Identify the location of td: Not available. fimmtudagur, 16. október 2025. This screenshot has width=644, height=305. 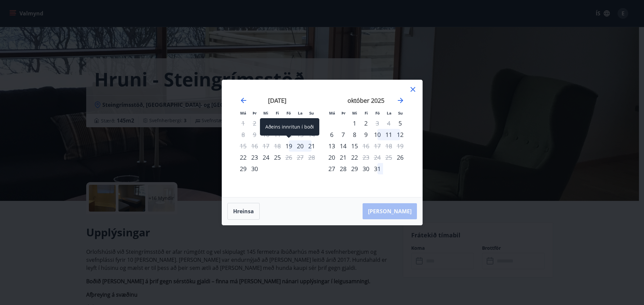
(366, 146).